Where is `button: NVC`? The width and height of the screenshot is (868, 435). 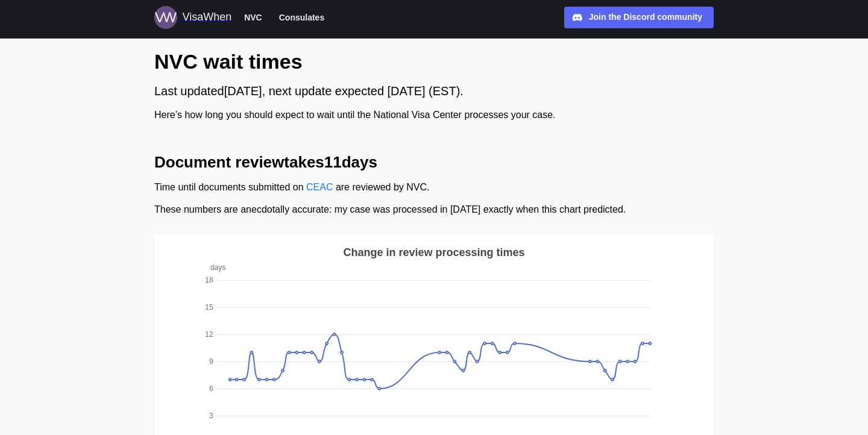 button: NVC is located at coordinates (253, 17).